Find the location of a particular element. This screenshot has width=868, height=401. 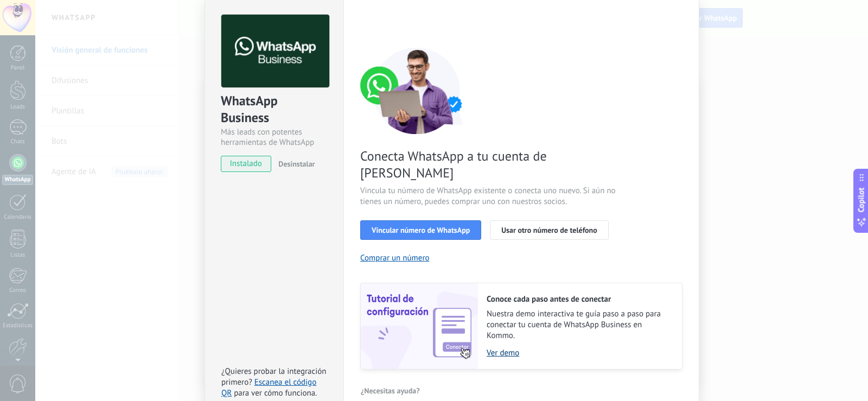

span: Vincular número de WhatsApp is located at coordinates (420, 230).